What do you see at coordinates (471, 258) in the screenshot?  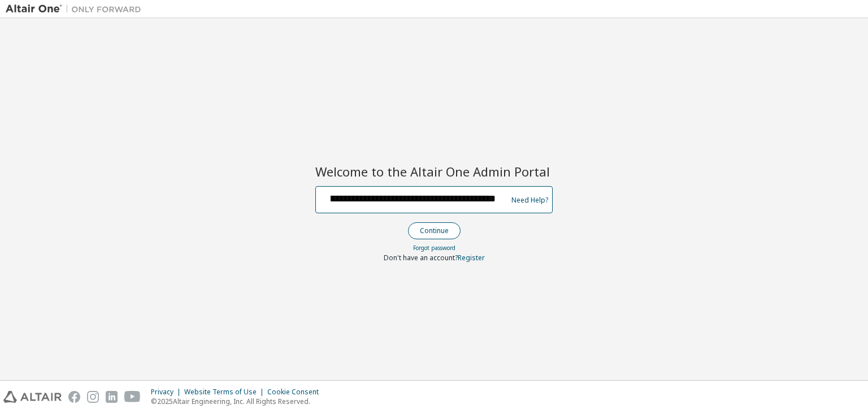 I see `a: Register` at bounding box center [471, 258].